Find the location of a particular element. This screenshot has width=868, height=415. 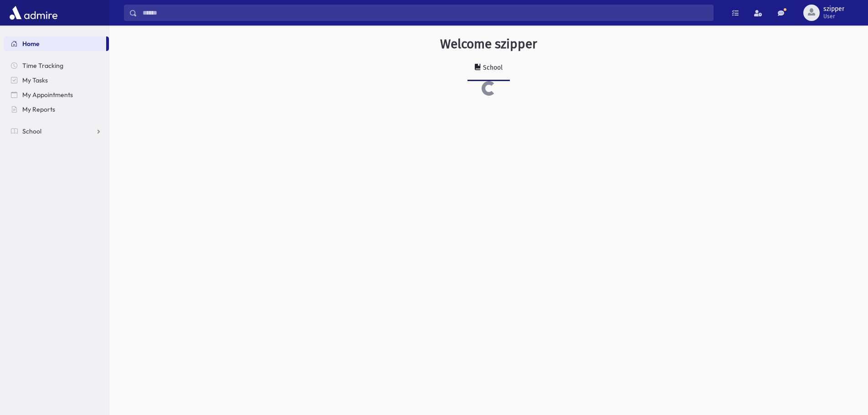

input: Search is located at coordinates (425, 13).